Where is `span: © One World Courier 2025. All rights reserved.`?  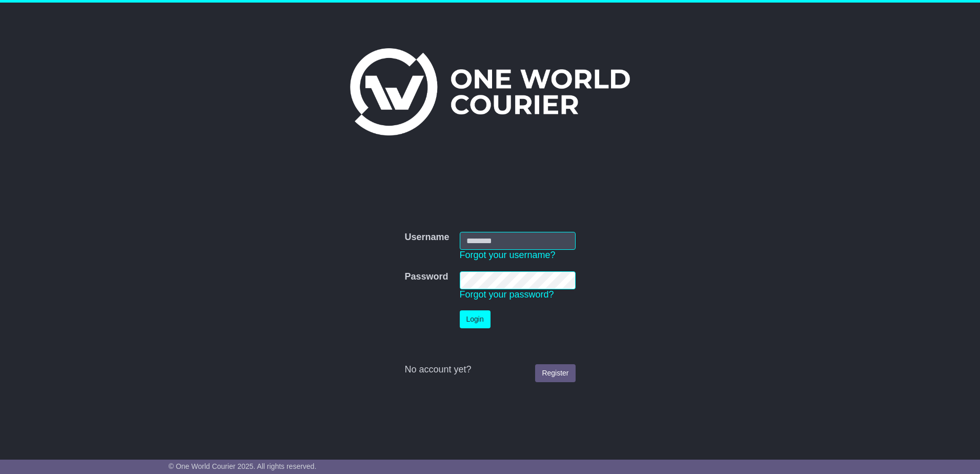
span: © One World Courier 2025. All rights reserved. is located at coordinates (242, 466).